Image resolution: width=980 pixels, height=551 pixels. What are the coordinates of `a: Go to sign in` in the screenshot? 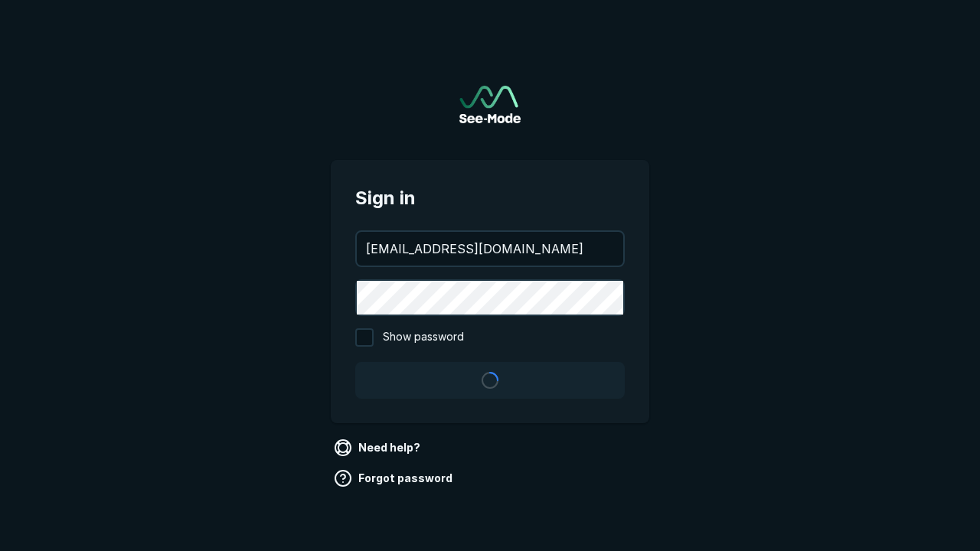 It's located at (490, 105).